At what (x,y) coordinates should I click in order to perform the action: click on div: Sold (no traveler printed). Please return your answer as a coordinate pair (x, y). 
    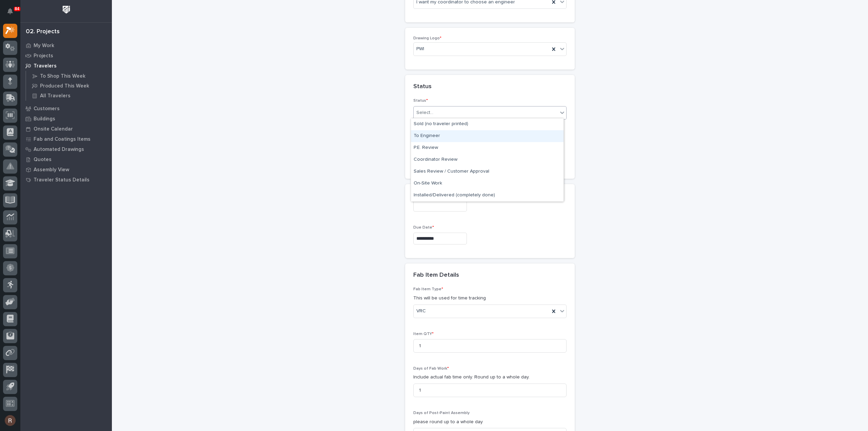
    Looking at the image, I should click on (488, 124).